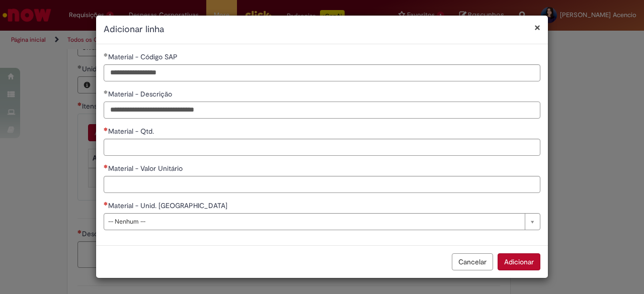 The image size is (644, 294). Describe the element at coordinates (322, 184) in the screenshot. I see `input: Material - Valor Unitário` at that location.